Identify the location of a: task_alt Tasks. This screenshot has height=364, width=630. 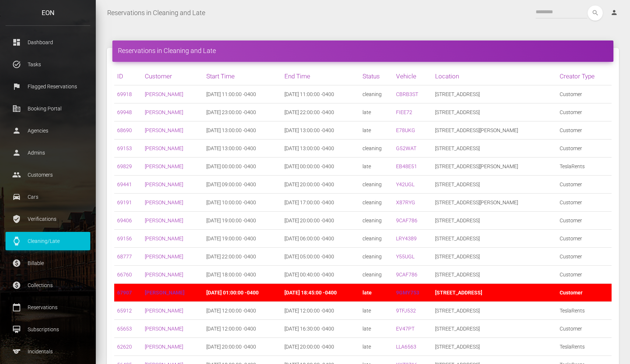
(48, 64).